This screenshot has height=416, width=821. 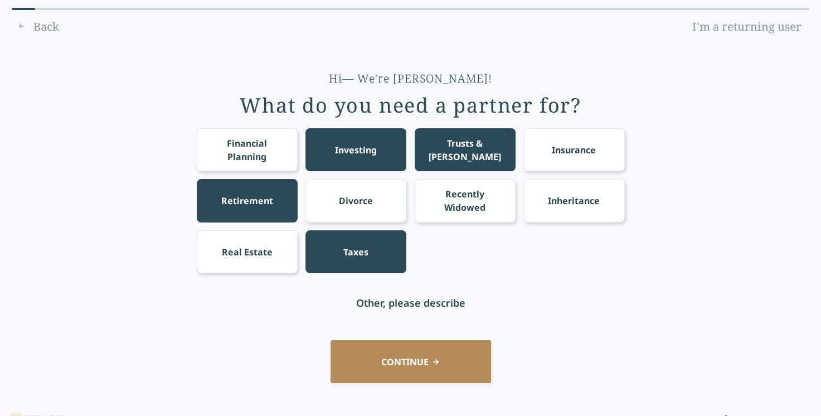 What do you see at coordinates (247, 150) in the screenshot?
I see `div: Financial Planning` at bounding box center [247, 150].